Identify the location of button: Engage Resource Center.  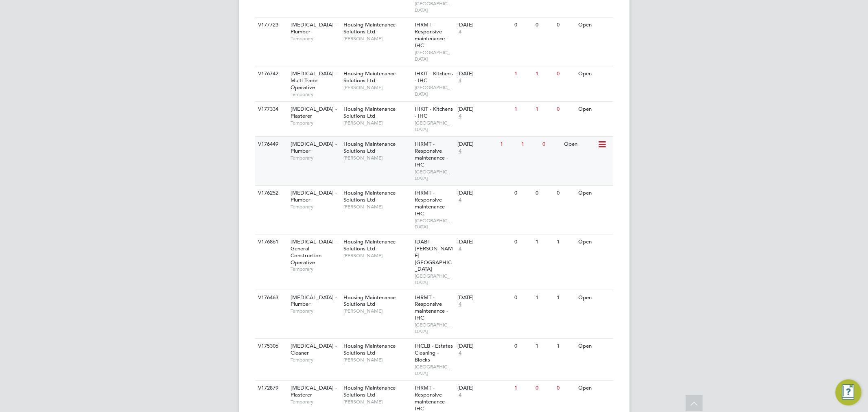
(849, 393).